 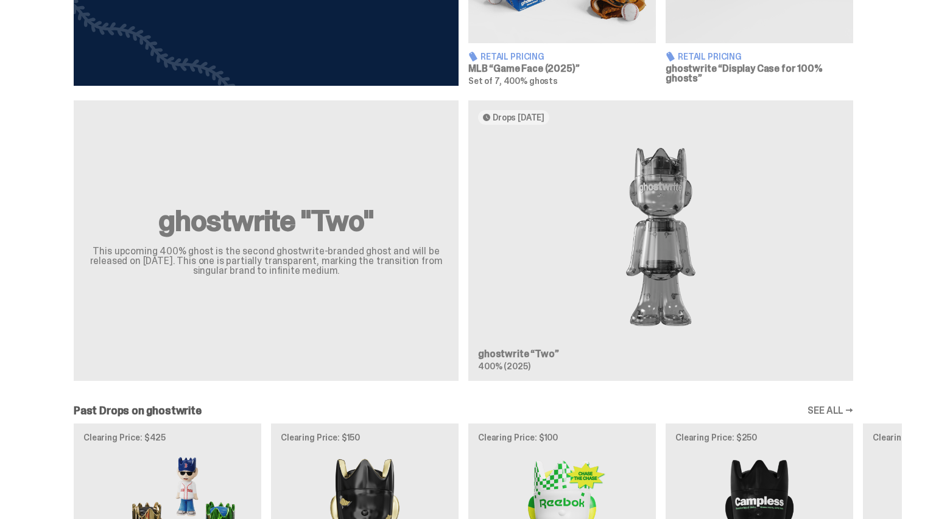 What do you see at coordinates (138, 411) in the screenshot?
I see `h2: Past Drops on ghostwrite` at bounding box center [138, 411].